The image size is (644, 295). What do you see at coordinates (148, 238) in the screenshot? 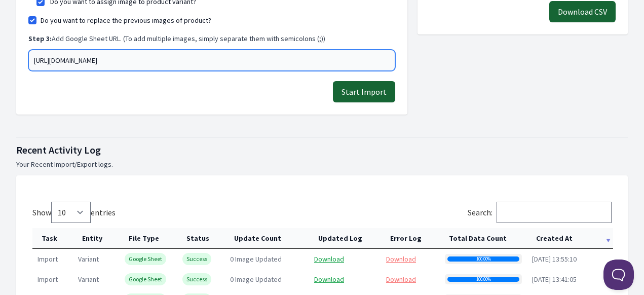
I see `th: File Type` at bounding box center [148, 238].